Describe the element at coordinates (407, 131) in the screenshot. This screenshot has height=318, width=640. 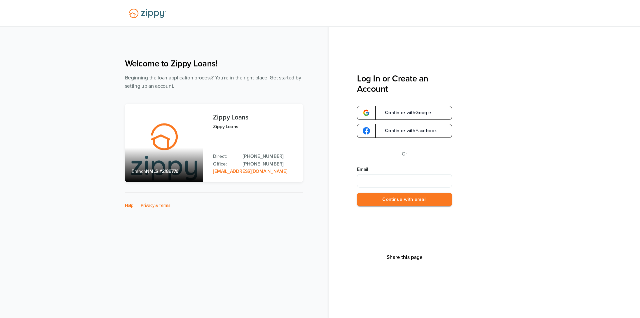
I see `span: Continue with Facebook` at that location.